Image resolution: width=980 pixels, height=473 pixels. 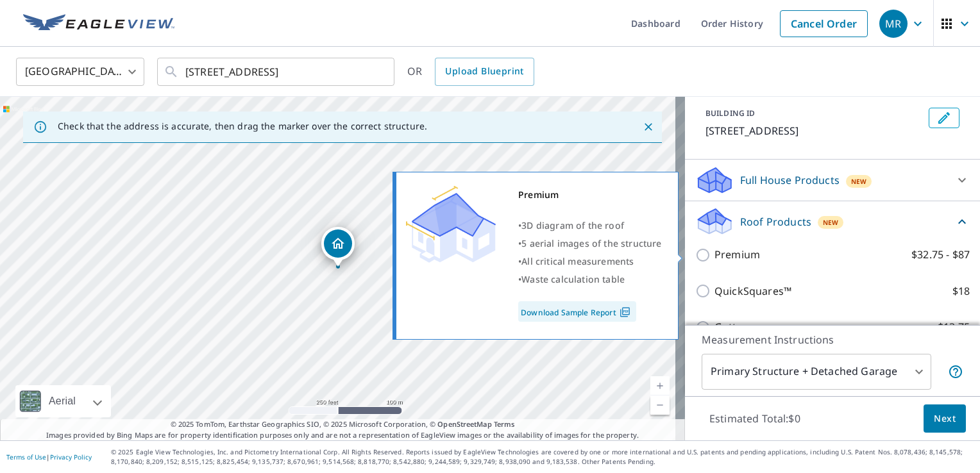 What do you see at coordinates (945, 418) in the screenshot?
I see `span: Next` at bounding box center [945, 418].